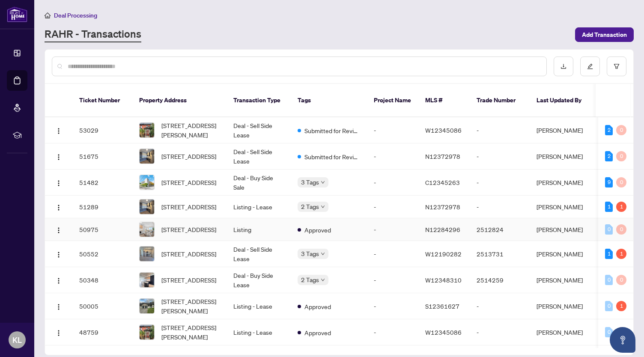 The height and width of the screenshot is (357, 644). What do you see at coordinates (442, 183) in the screenshot?
I see `span: C12345263` at bounding box center [442, 183].